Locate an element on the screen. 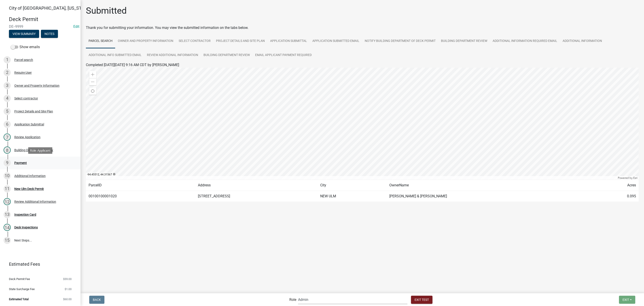 This screenshot has width=644, height=306. div: Find my location is located at coordinates (93, 91).